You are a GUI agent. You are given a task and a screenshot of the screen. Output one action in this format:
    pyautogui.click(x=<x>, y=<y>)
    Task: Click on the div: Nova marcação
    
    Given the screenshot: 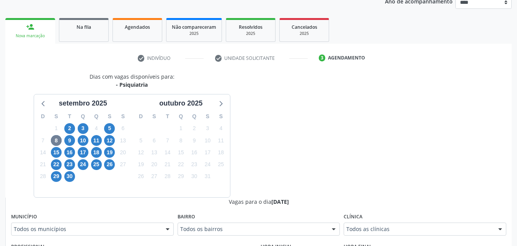 What is the action you would take?
    pyautogui.click(x=30, y=36)
    